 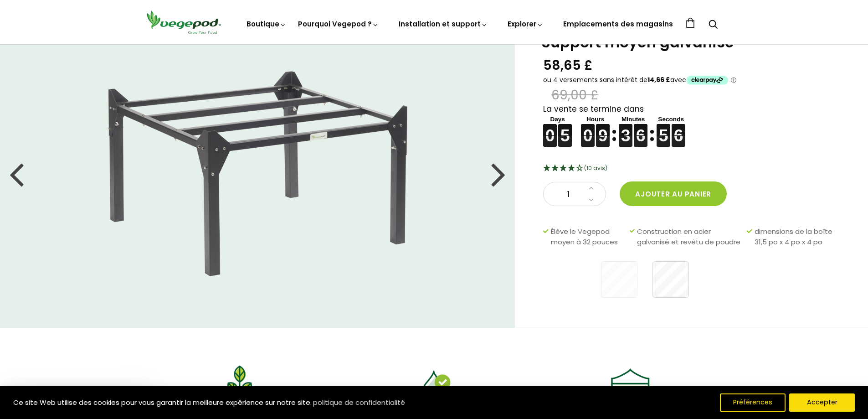 What do you see at coordinates (603, 136) in the screenshot?
I see `font: 9` at bounding box center [603, 136].